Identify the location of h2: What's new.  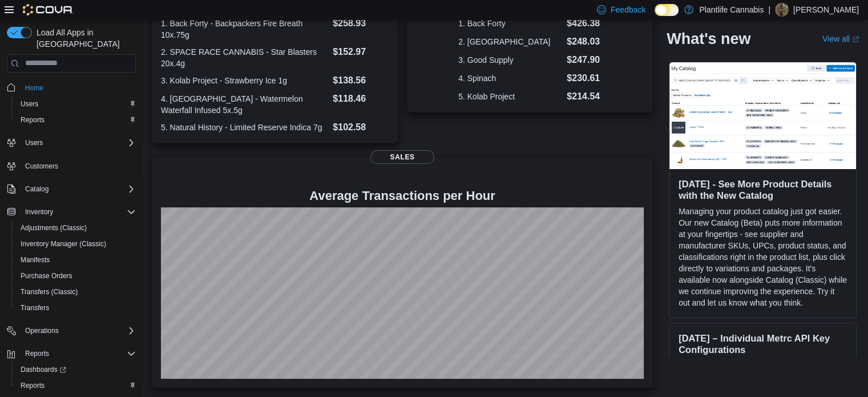
(709, 39).